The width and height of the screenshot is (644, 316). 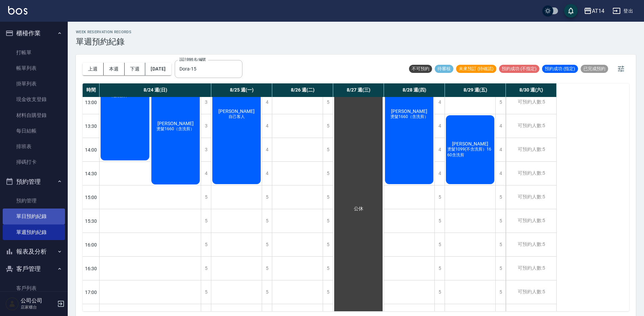 I want to click on div: 15:30, so click(x=91, y=221).